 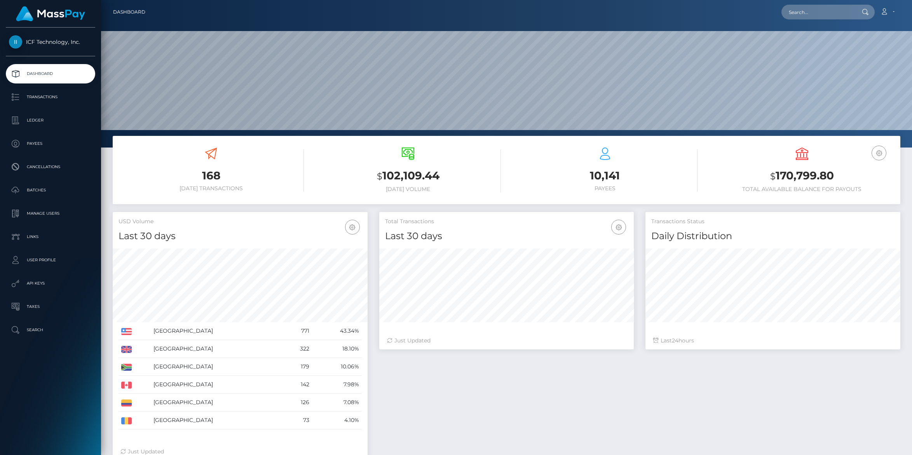 I want to click on p: Ledger, so click(x=50, y=120).